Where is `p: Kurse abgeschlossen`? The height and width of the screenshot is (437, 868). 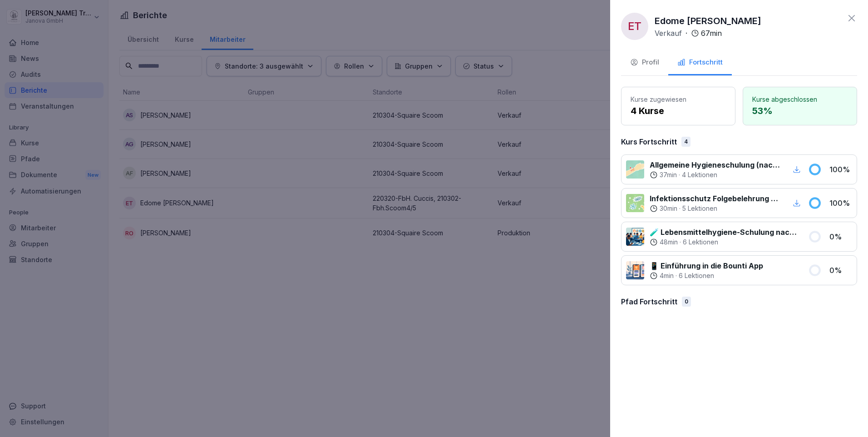
p: Kurse abgeschlossen is located at coordinates (800, 99).